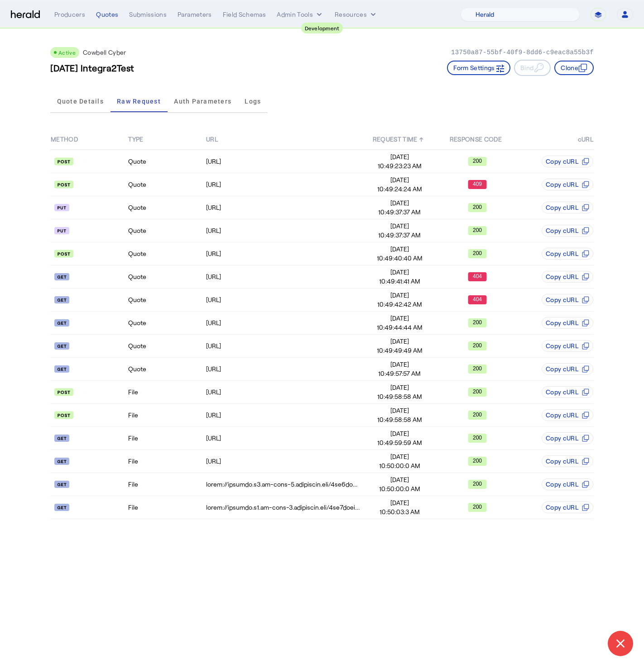 The image size is (644, 667). Describe the element at coordinates (80, 101) in the screenshot. I see `span: Quote Details` at that location.